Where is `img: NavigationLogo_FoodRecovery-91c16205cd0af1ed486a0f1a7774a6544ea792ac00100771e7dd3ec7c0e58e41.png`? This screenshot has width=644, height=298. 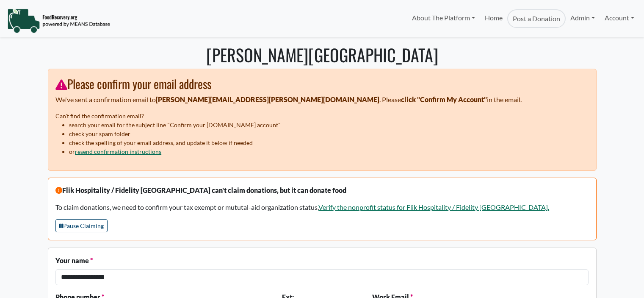 img: NavigationLogo_FoodRecovery-91c16205cd0af1ed486a0f1a7774a6544ea792ac00100771e7dd3ec7c0e58e41.png is located at coordinates (58, 21).